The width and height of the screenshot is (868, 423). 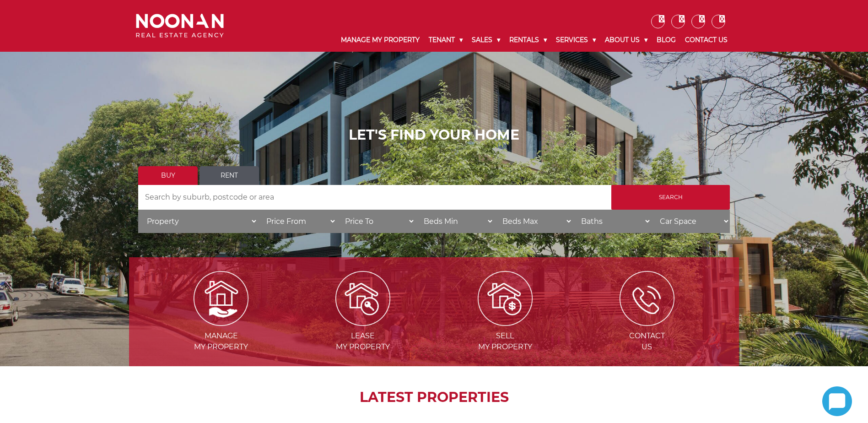 What do you see at coordinates (528, 40) in the screenshot?
I see `a: Rentals` at bounding box center [528, 40].